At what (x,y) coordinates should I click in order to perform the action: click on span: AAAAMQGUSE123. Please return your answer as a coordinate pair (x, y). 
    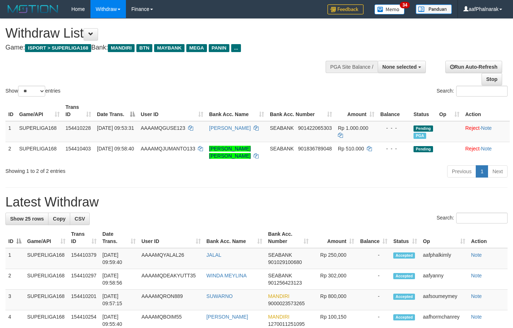
    Looking at the image, I should click on (163, 128).